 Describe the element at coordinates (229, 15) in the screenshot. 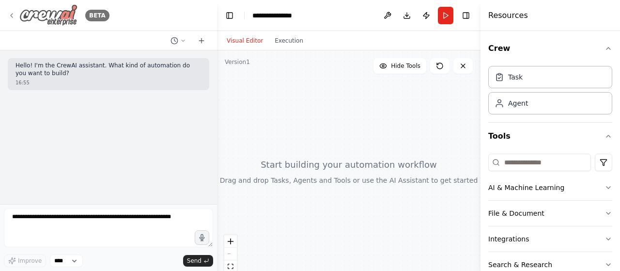

I see `button: Hide left sidebar` at that location.